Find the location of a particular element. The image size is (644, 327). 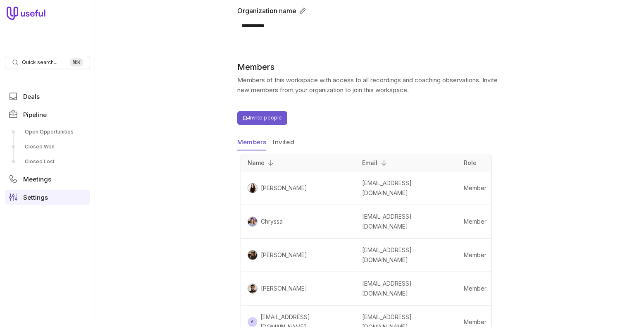

span: Quick search... is located at coordinates (39, 62).